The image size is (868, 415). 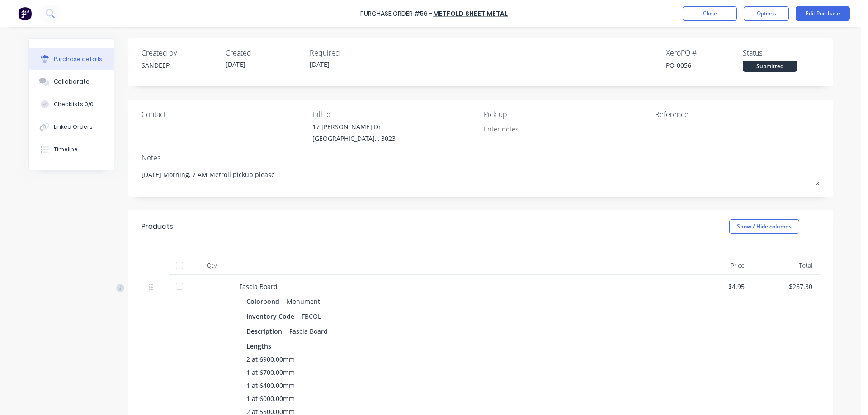 What do you see at coordinates (72, 82) in the screenshot?
I see `button: Collaborate` at bounding box center [72, 82].